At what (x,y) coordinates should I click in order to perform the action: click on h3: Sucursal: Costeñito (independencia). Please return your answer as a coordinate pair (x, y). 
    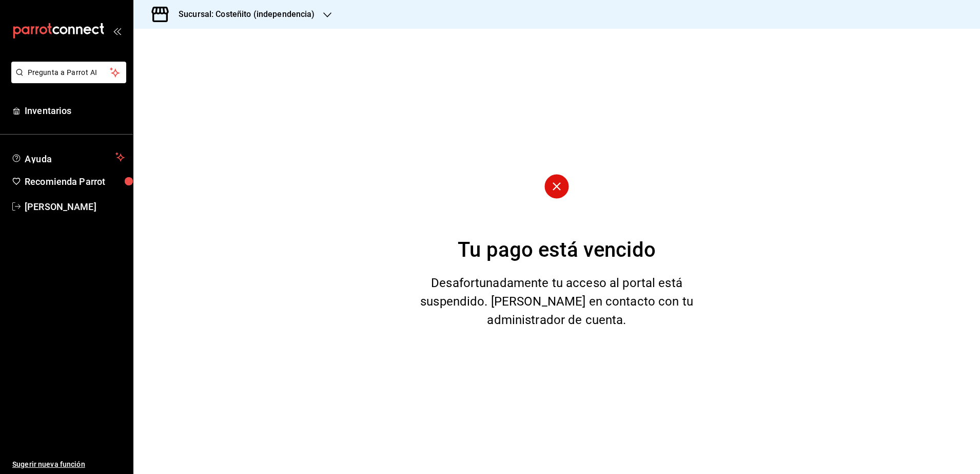
    Looking at the image, I should click on (242, 14).